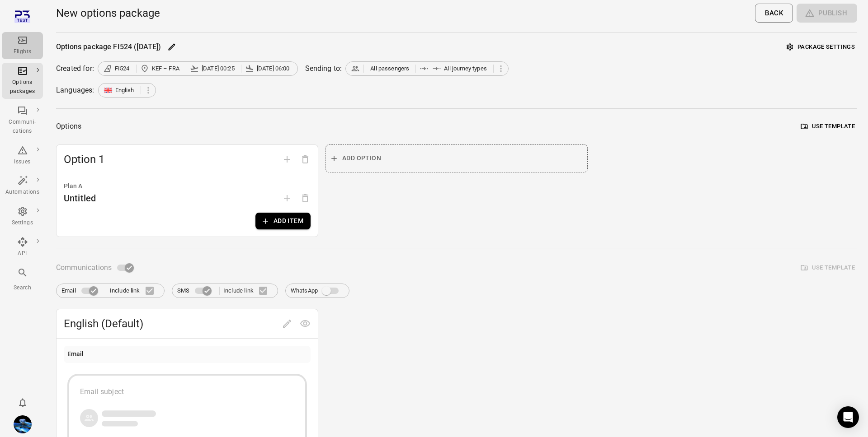 This screenshot has width=868, height=437. I want to click on span: Options need to have at least one plan, so click(305, 198).